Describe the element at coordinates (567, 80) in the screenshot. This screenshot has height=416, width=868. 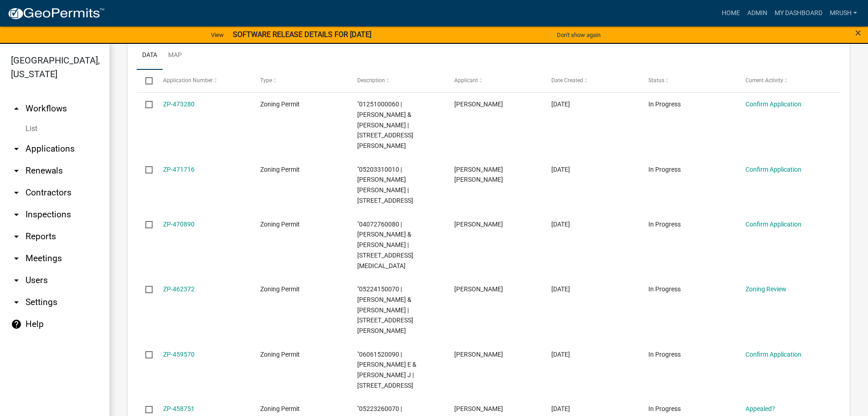
I see `span: Date Created` at that location.